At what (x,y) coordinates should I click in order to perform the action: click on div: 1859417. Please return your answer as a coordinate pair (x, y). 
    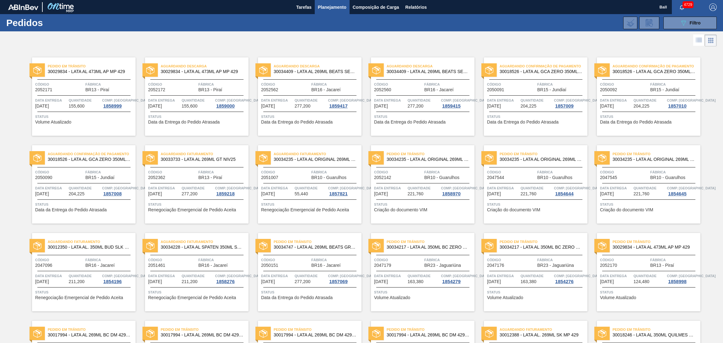
    Looking at the image, I should click on (338, 106).